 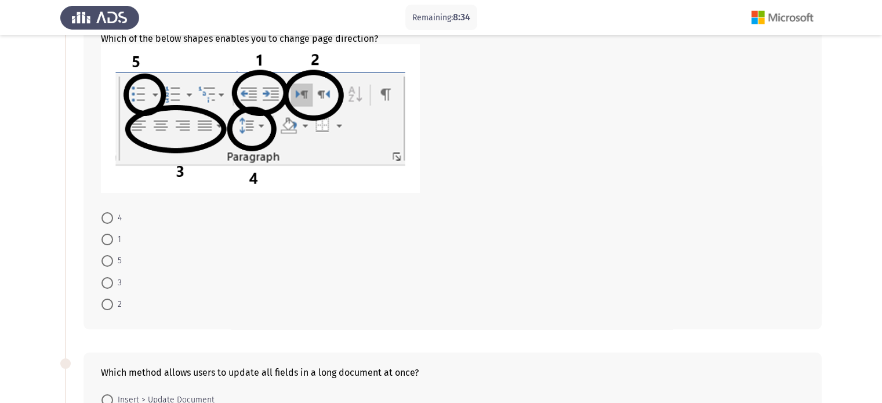 What do you see at coordinates (452, 372) in the screenshot?
I see `div: Which method allows users to update all fields in a long document at once?` at bounding box center [452, 372].